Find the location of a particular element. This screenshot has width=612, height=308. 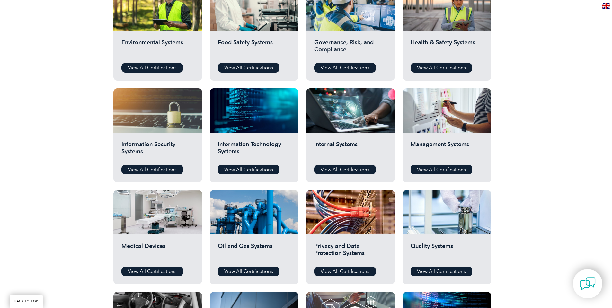

img: contact-chat.png is located at coordinates (588, 284).